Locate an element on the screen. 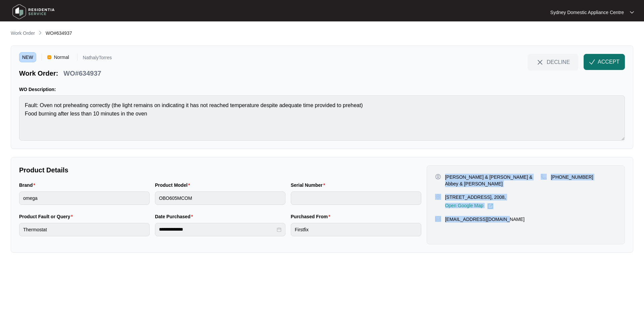 The width and height of the screenshot is (644, 319). button: check-IconACCEPT is located at coordinates (604, 62).